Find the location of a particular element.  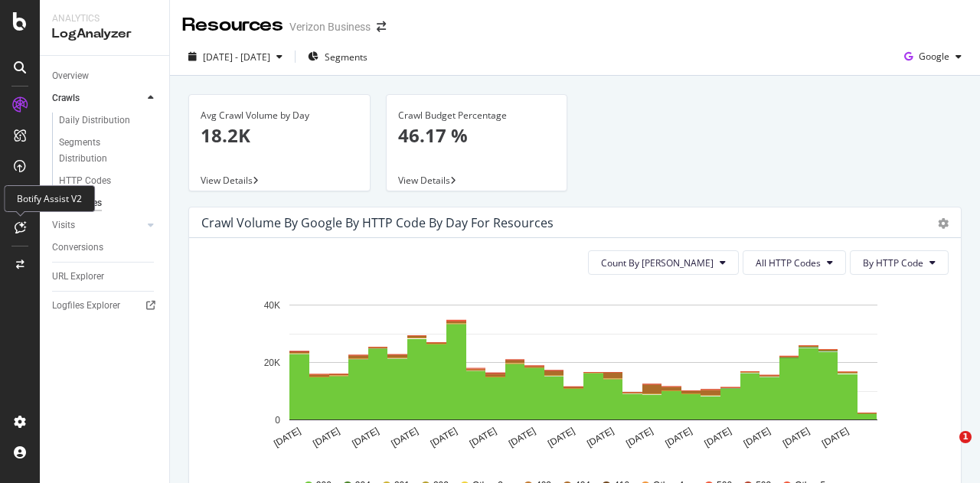

div: A chart. is located at coordinates (569, 375).